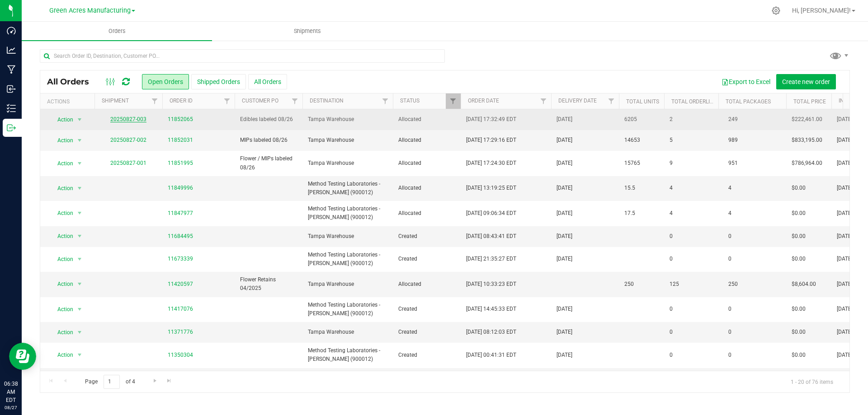 This screenshot has height=415, width=868. I want to click on inline-svg: Inbound, so click(11, 89).